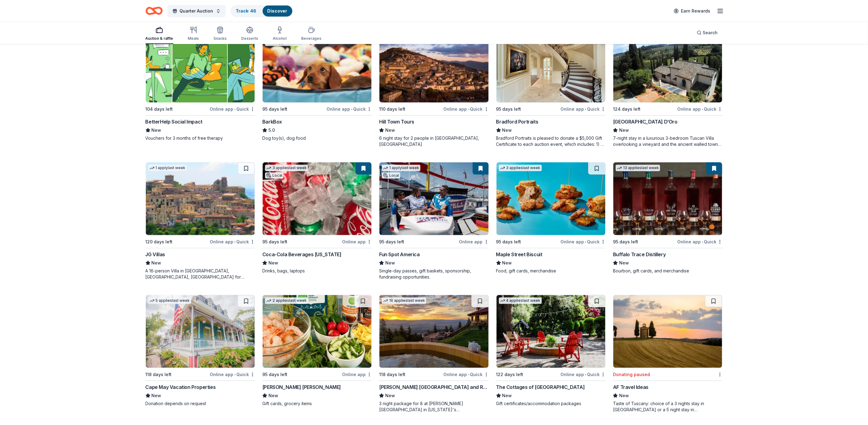 The height and width of the screenshot is (425, 868). What do you see at coordinates (174, 122) in the screenshot?
I see `div: BetterHelp Social Impact` at bounding box center [174, 122].